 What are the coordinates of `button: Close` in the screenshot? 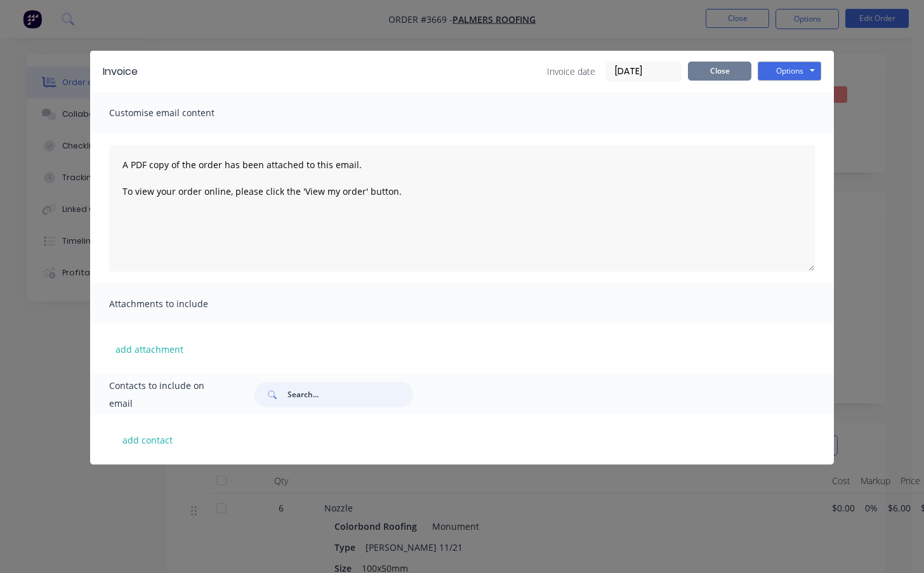 It's located at (720, 71).